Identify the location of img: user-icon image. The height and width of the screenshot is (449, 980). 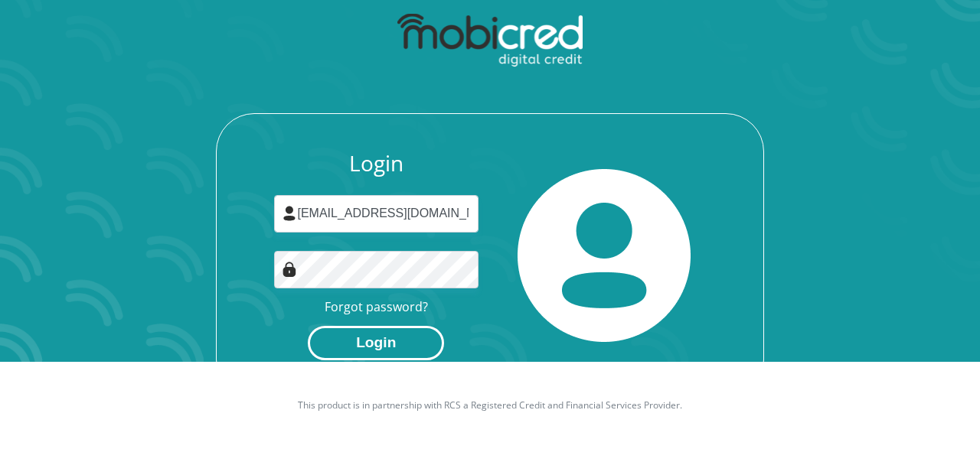
(289, 214).